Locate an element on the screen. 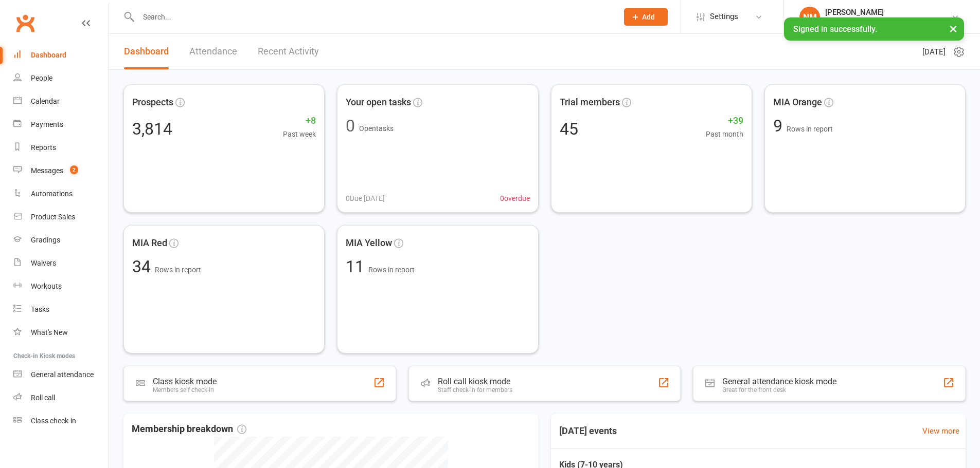 The height and width of the screenshot is (468, 980). a: General attendance kiosk mode is located at coordinates (60, 375).